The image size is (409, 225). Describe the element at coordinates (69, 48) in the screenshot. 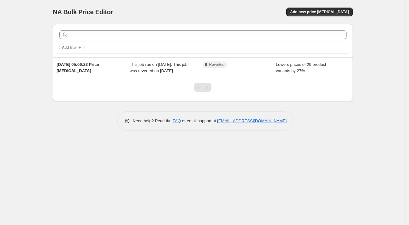

I see `span: Add filter` at that location.